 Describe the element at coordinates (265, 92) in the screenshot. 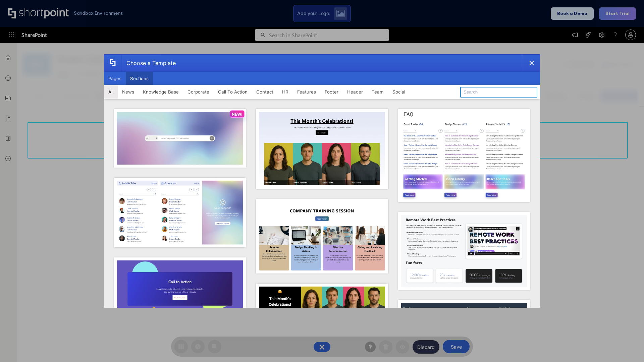

I see `button: Contact` at that location.